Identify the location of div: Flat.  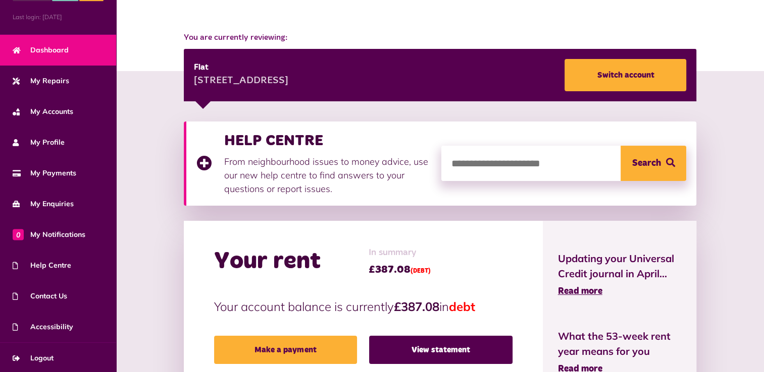
(241, 68).